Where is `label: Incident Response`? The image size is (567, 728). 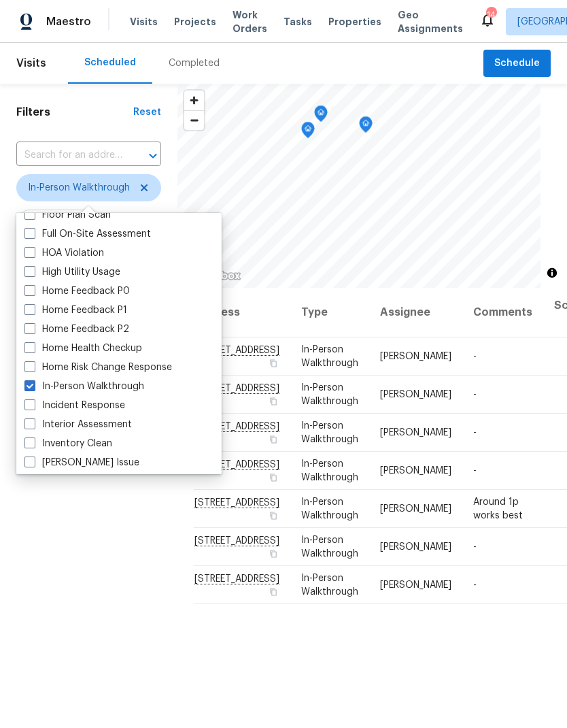 label: Incident Response is located at coordinates (75, 406).